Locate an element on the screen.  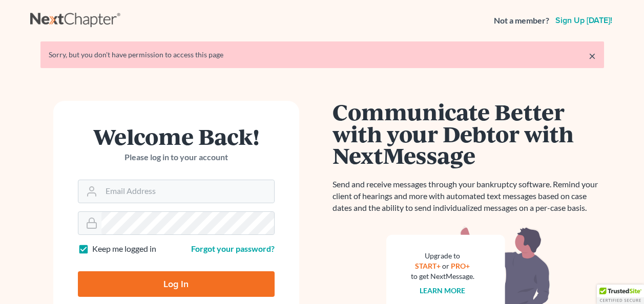
span: or is located at coordinates (446, 266).